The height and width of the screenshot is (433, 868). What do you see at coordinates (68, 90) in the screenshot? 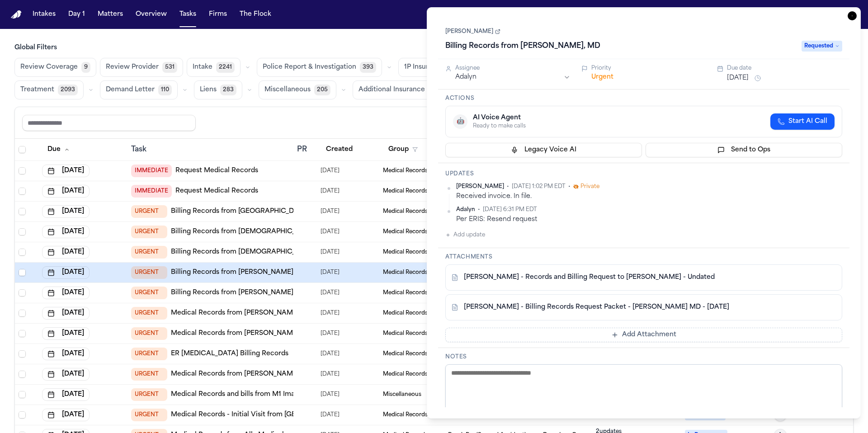
I see `span: 2093` at bounding box center [68, 90].